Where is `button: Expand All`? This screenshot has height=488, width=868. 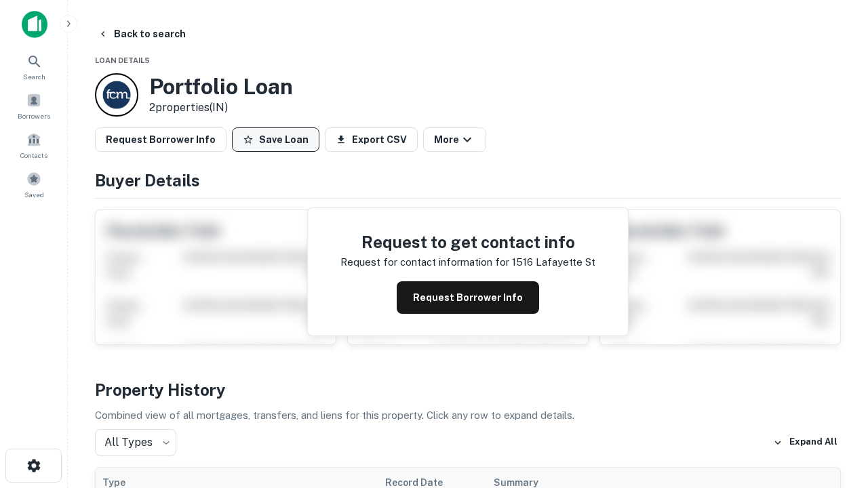 button: Expand All is located at coordinates (805, 443).